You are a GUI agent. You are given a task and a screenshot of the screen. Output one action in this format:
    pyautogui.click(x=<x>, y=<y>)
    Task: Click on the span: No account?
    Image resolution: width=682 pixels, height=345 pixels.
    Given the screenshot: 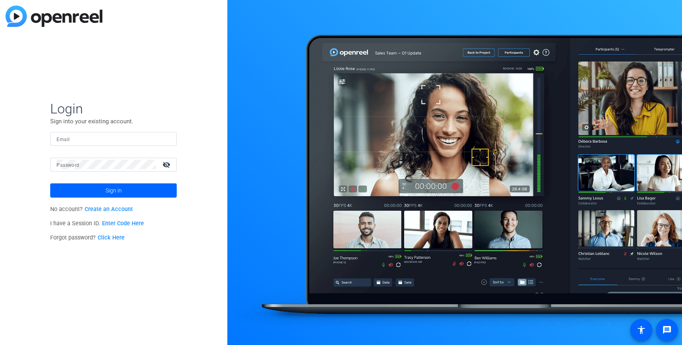 What is the action you would take?
    pyautogui.click(x=91, y=209)
    